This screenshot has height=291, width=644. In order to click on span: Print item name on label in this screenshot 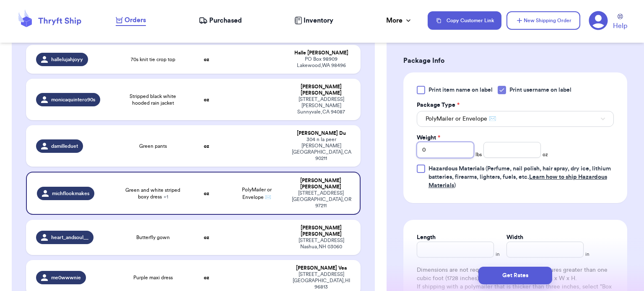, I will do `click(460, 90)`.